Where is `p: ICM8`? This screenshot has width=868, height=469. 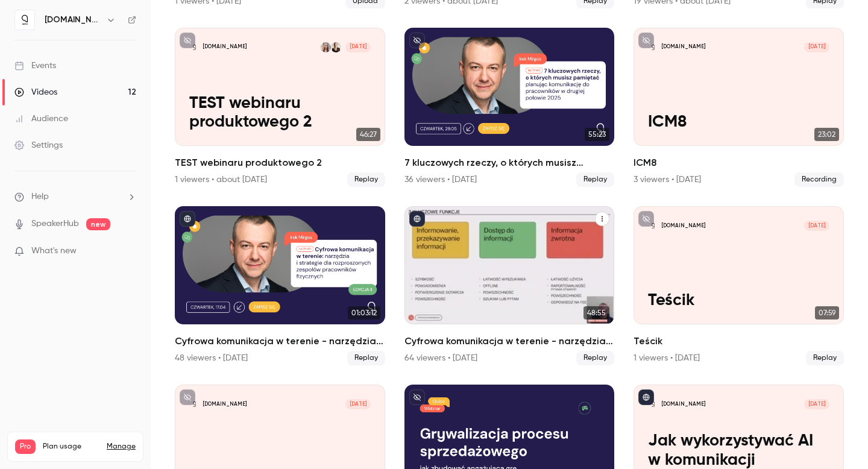 p: ICM8 is located at coordinates (739, 122).